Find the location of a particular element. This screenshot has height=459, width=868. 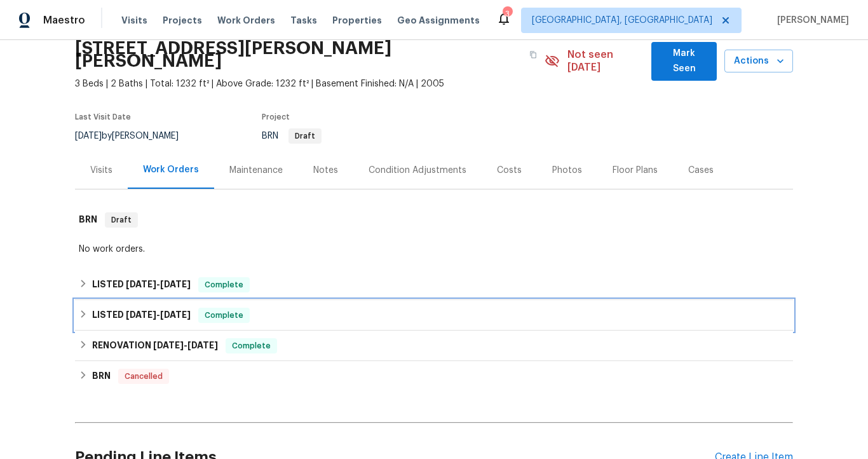

h6: RENOVATION is located at coordinates (155, 346).